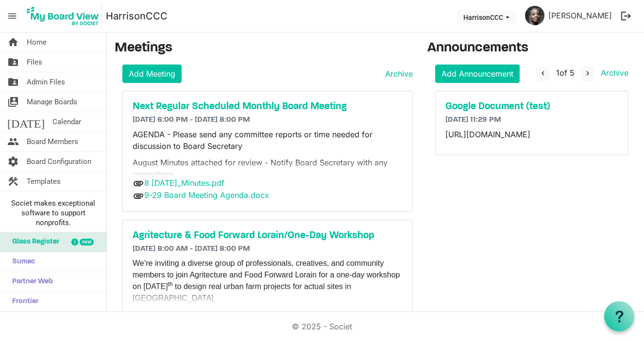  I want to click on h5: Agritecture & Food Forward Lorain/One-Day Workshop, so click(268, 236).